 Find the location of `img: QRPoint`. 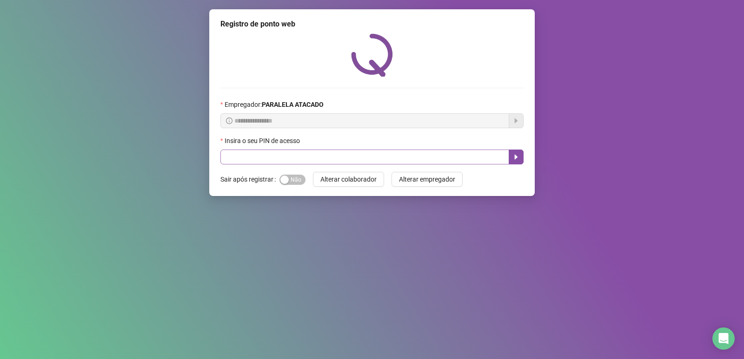

img: QRPoint is located at coordinates (372, 55).